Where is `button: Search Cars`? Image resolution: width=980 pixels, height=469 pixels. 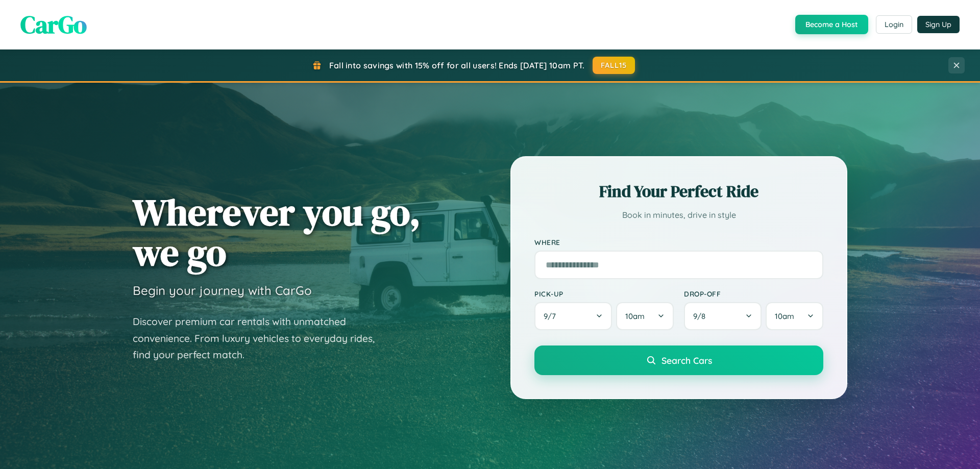
button: Search Cars is located at coordinates (679, 360).